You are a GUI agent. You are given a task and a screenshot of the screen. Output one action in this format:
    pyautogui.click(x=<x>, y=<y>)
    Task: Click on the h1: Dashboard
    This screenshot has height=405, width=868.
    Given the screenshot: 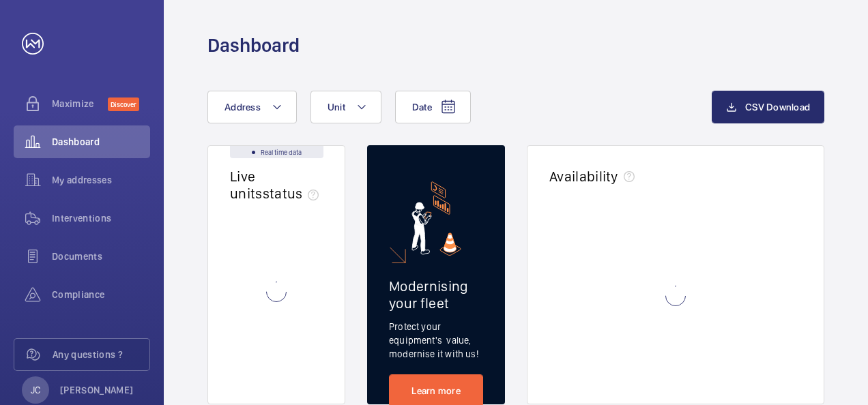 What is the action you would take?
    pyautogui.click(x=253, y=45)
    